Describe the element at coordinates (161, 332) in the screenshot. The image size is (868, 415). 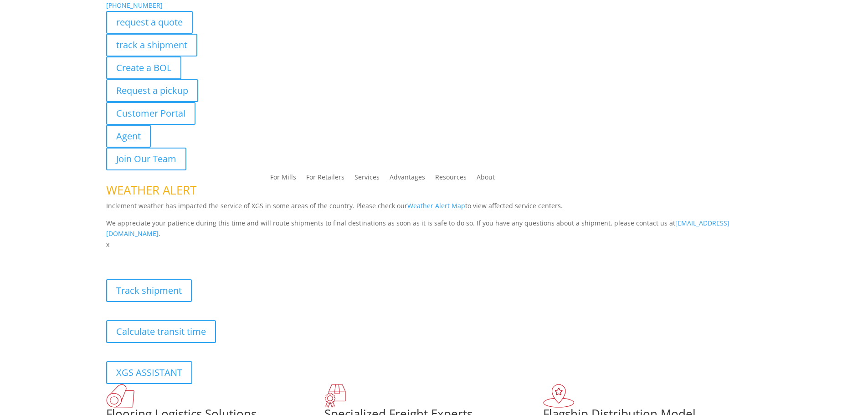
I see `a: Calculate transit time` at that location.